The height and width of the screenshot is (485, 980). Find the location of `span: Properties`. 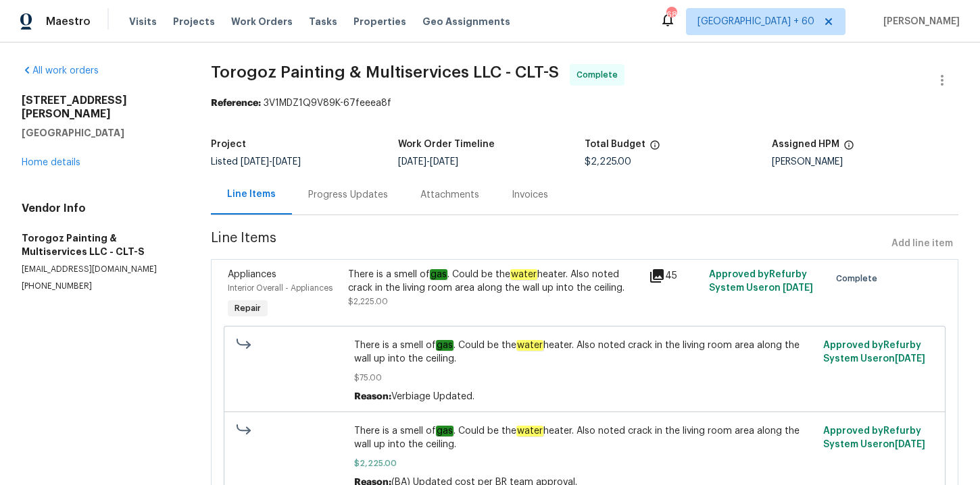

span: Properties is located at coordinates (380, 21).